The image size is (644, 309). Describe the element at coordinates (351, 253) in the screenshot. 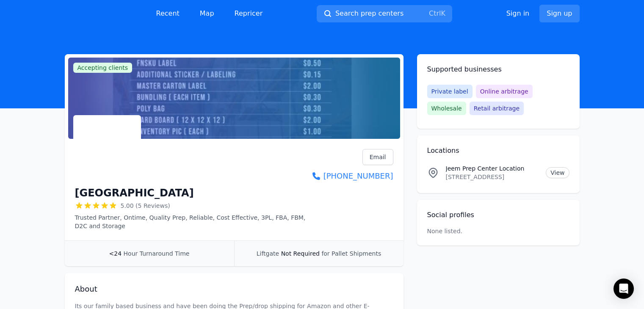

I see `span: for Pallet Shipments` at that location.